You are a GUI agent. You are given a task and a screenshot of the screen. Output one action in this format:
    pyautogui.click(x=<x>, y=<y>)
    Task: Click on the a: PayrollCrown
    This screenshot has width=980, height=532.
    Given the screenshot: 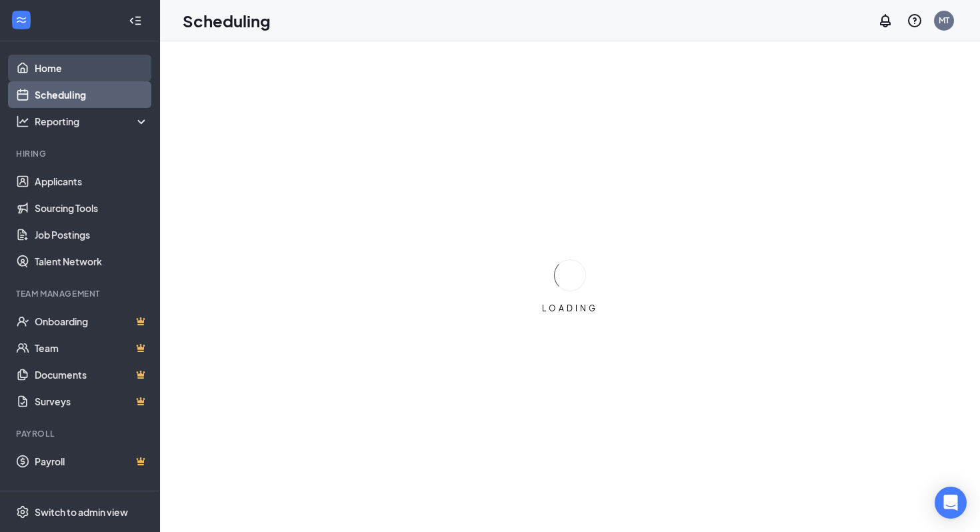 What is the action you would take?
    pyautogui.click(x=91, y=461)
    